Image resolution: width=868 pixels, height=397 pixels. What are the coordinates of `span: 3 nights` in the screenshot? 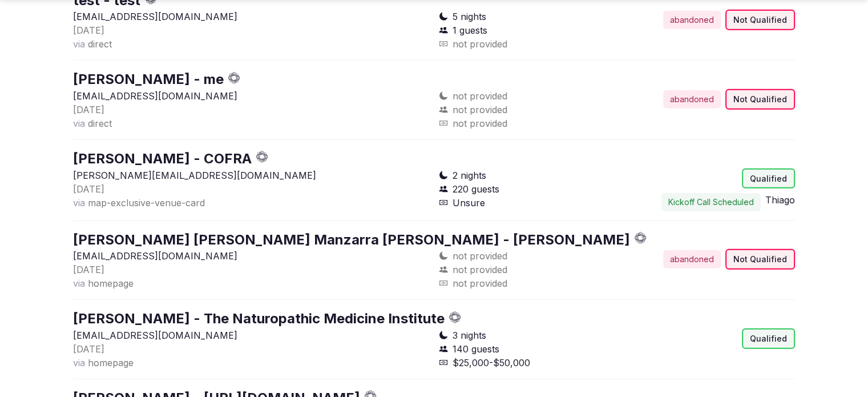 It's located at (470, 336).